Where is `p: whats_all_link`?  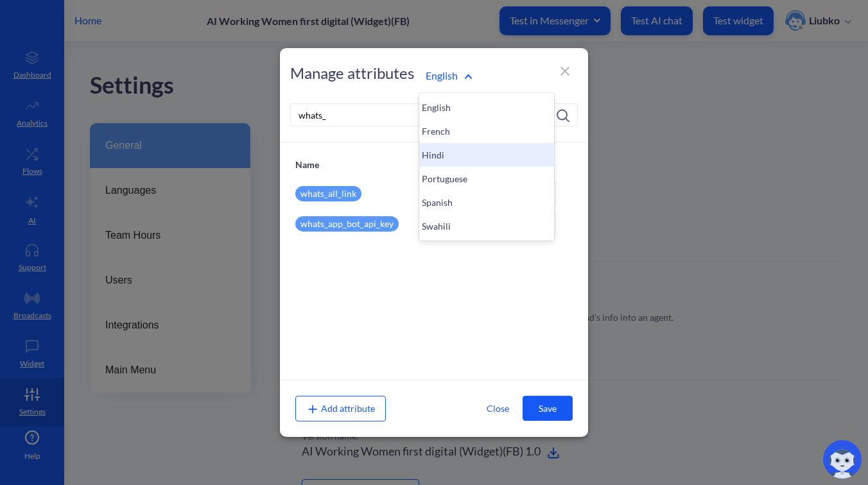 p: whats_all_link is located at coordinates (328, 194).